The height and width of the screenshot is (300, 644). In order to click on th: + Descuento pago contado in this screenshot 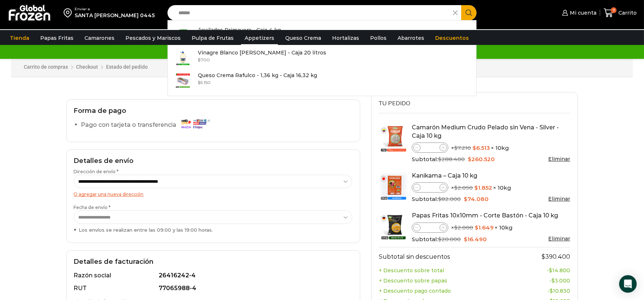, I will do `click(447, 291)`.